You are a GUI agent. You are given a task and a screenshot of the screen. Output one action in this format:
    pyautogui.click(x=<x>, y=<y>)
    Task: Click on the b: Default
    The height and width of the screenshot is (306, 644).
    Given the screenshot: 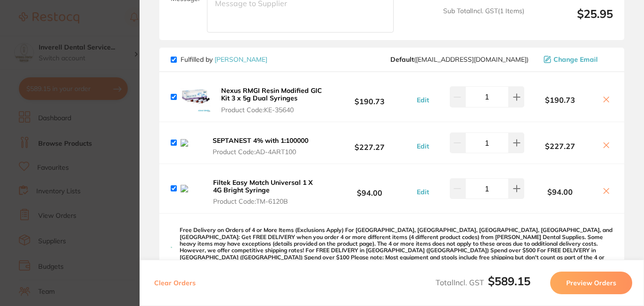 What is the action you would take?
    pyautogui.click(x=402, y=59)
    